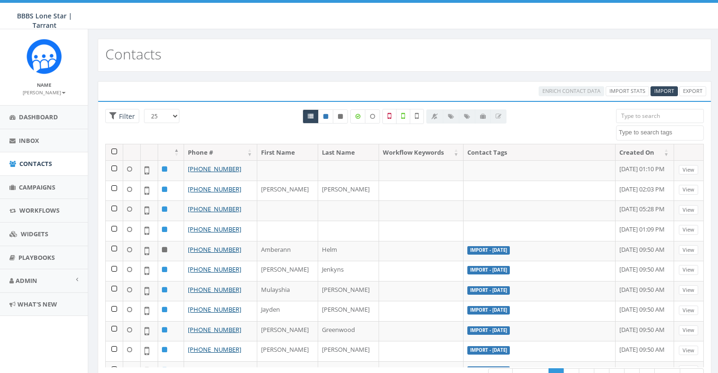 The height and width of the screenshot is (373, 718). I want to click on th: Contact Tags, so click(539, 152).